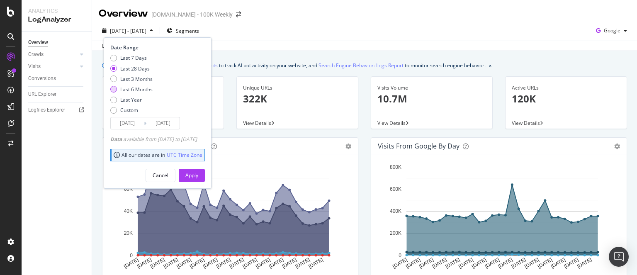 This screenshot has width=637, height=275. Describe the element at coordinates (128, 189) in the screenshot. I see `text: 60K` at that location.